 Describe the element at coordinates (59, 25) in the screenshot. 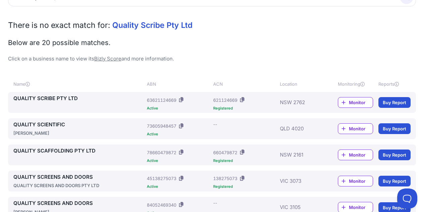

I see `span: There is no exact match for:` at that location.